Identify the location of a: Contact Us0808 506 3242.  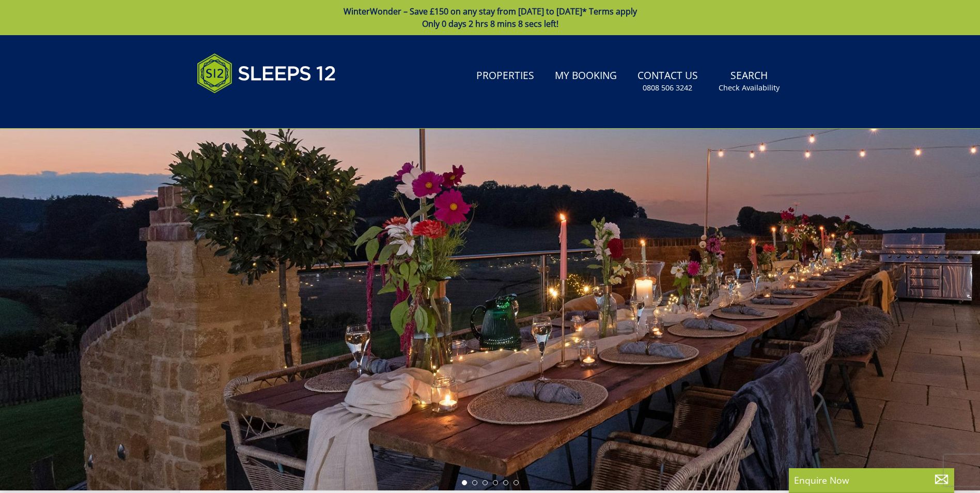
(668, 81).